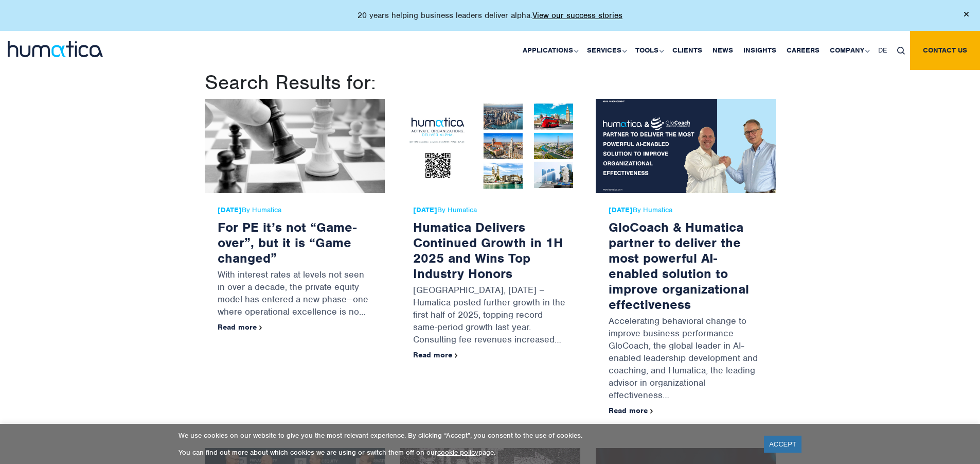 This screenshot has height=464, width=980. What do you see at coordinates (803, 50) in the screenshot?
I see `a: Careers` at bounding box center [803, 50].